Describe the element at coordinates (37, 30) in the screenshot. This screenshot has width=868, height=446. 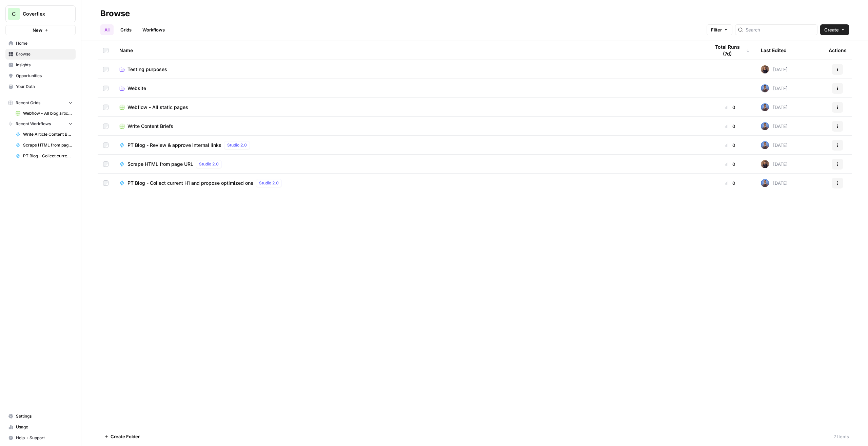
I see `span: New` at that location.